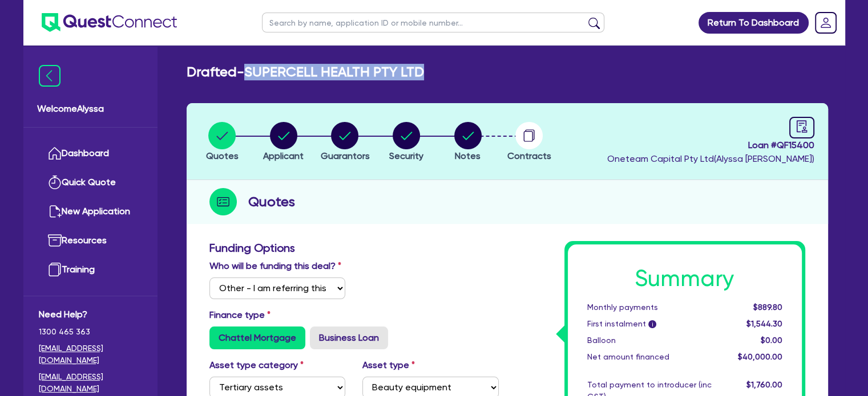 The image size is (868, 396). What do you see at coordinates (684, 279) in the screenshot?
I see `h1: Summary` at bounding box center [684, 279].